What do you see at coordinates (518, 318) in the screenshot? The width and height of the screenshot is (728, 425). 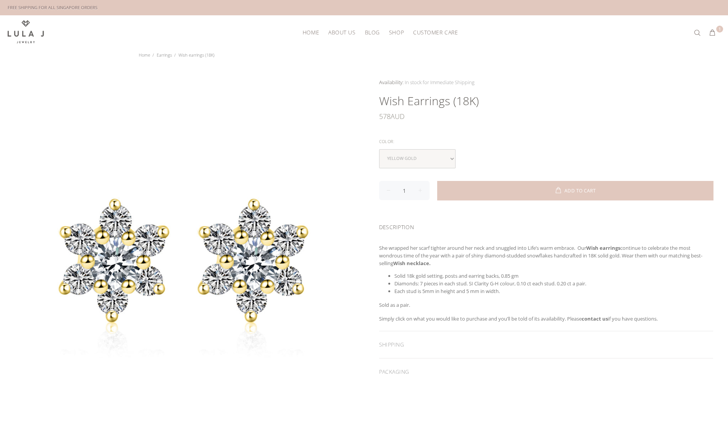 I see `span: Simply click on what you would like to purchase and you’ll be told of its availability. Please if...` at bounding box center [518, 318].